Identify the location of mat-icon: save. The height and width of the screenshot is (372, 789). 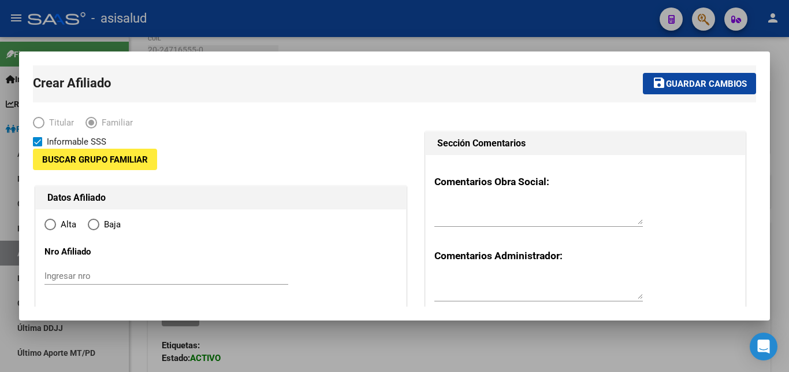
(659, 83).